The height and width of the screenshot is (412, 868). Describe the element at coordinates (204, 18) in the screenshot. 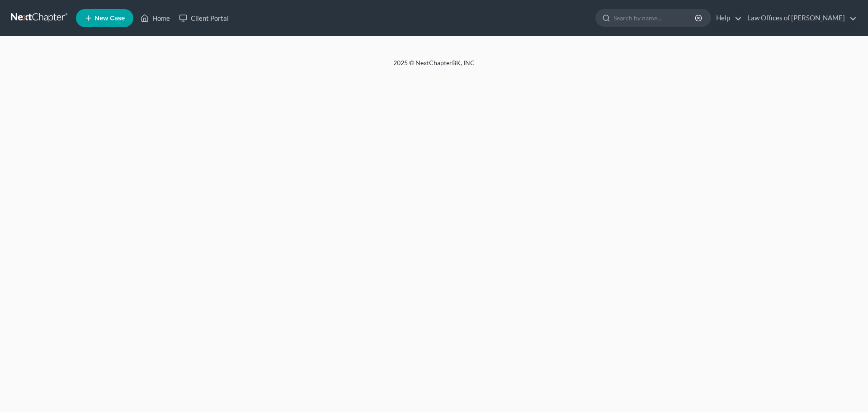

I see `a: Client Portal` at that location.